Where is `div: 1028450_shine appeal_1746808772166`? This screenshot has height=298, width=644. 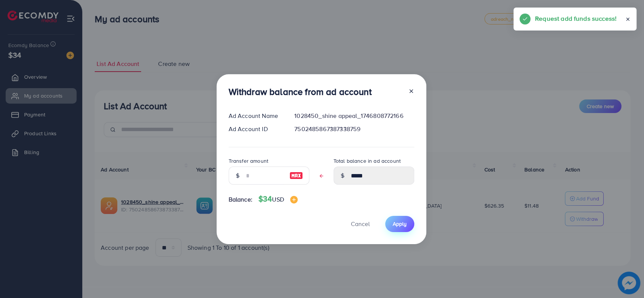
div: 1028450_shine appeal_1746808772166 is located at coordinates (354, 115).